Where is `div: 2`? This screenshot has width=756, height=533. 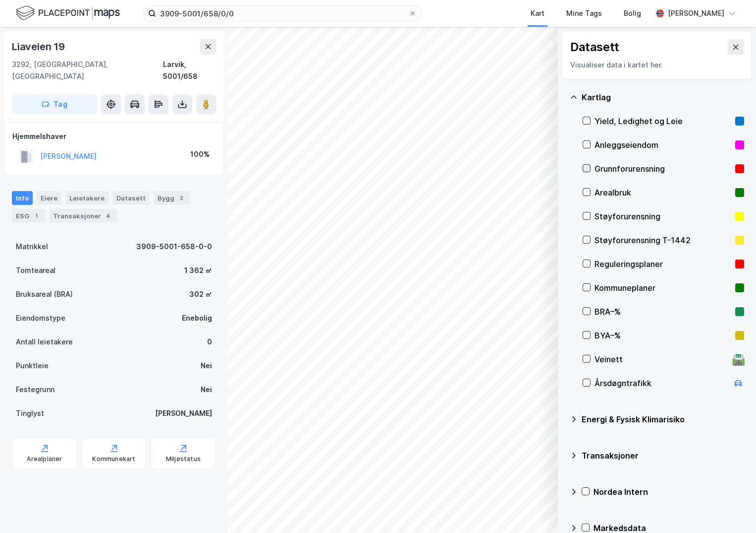
div: 2 is located at coordinates (181, 198).